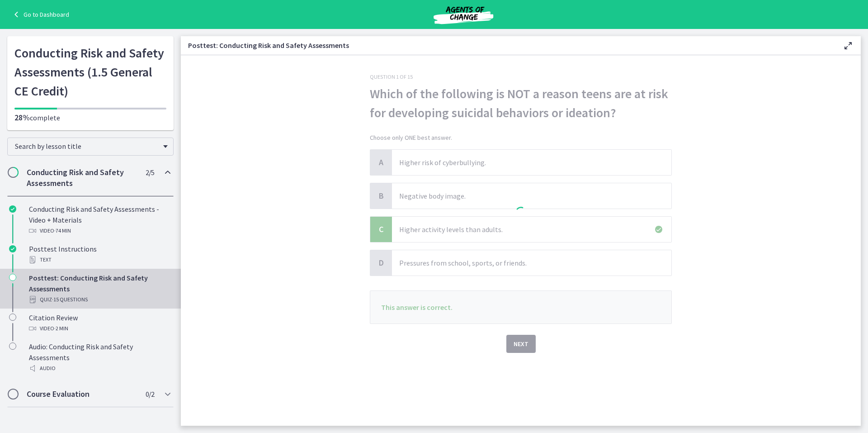  What do you see at coordinates (82, 178) in the screenshot?
I see `h2: Conducting Risk and Safety Assessments` at bounding box center [82, 178].